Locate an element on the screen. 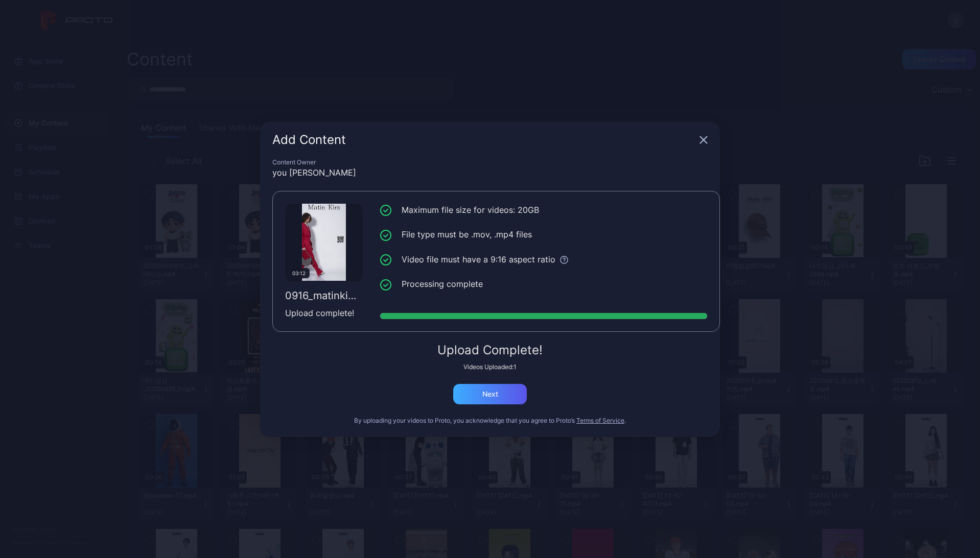  button: Next is located at coordinates (490, 394).